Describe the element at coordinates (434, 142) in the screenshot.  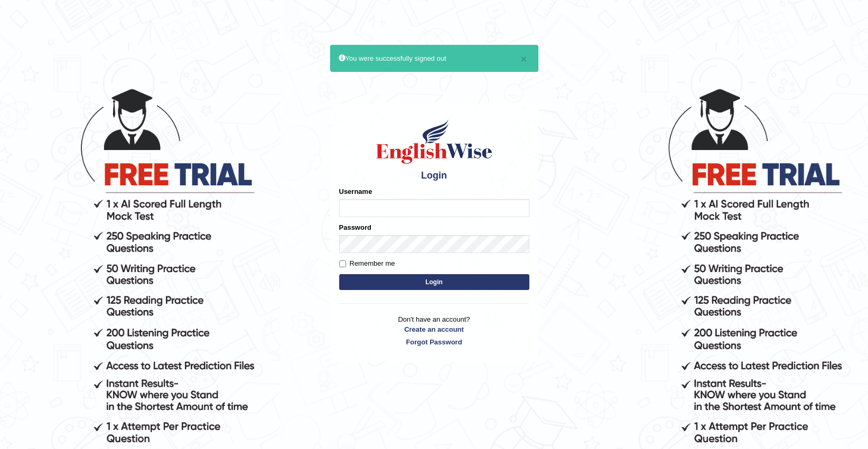
I see `img: Logo of English Wise sign in for intelligent practice with AI` at that location.